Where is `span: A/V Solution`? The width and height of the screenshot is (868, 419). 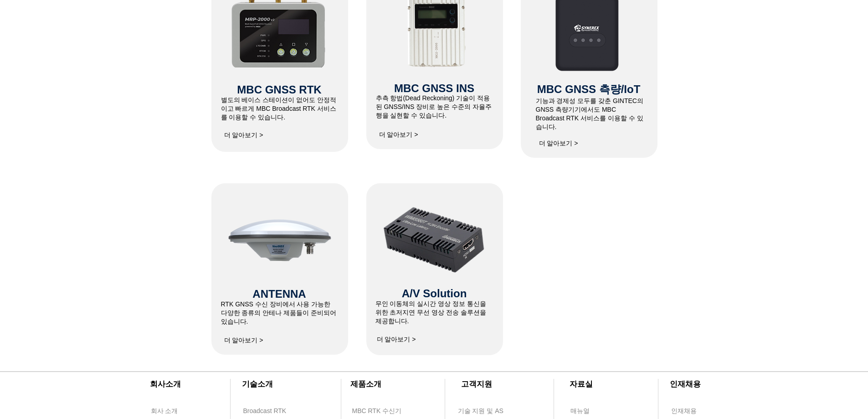 span: A/V Solution is located at coordinates (434, 293).